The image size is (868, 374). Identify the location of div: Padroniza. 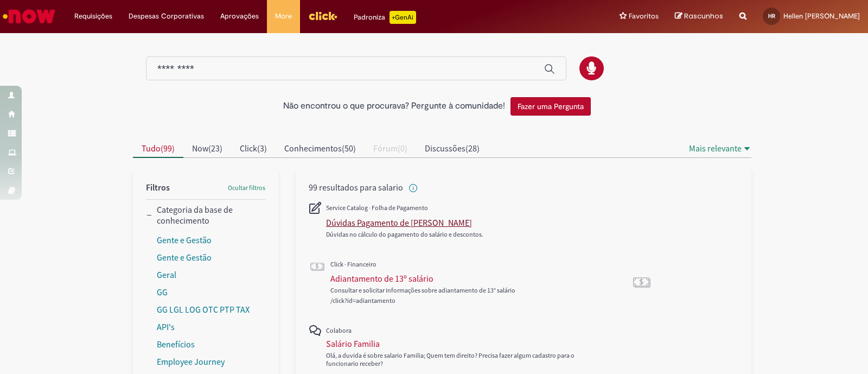
(385, 17).